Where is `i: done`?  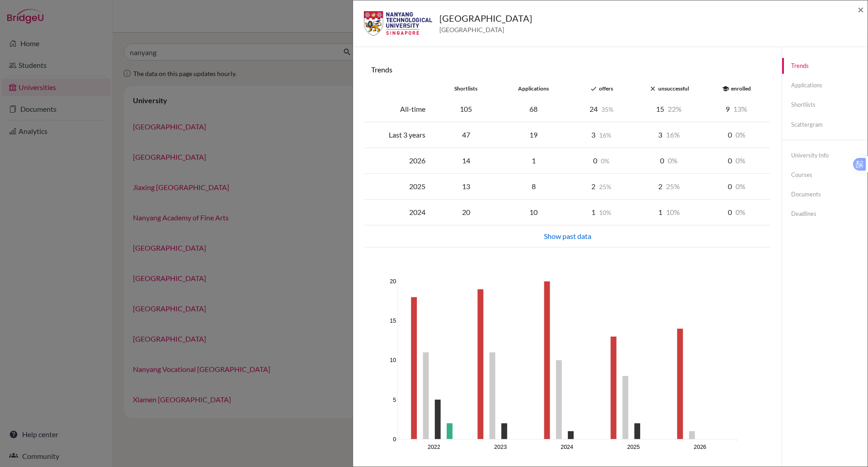
i: done is located at coordinates (594, 88).